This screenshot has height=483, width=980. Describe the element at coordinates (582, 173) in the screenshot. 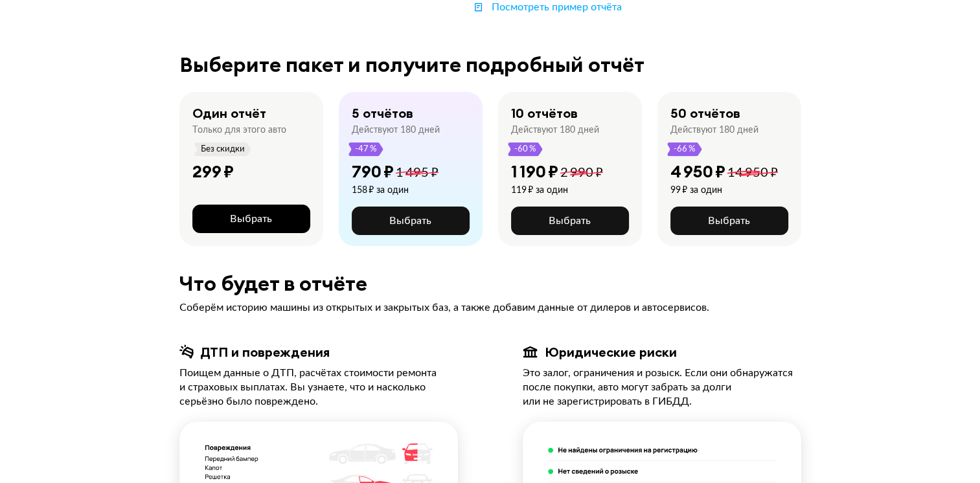

I see `span: 2 990 ₽` at that location.